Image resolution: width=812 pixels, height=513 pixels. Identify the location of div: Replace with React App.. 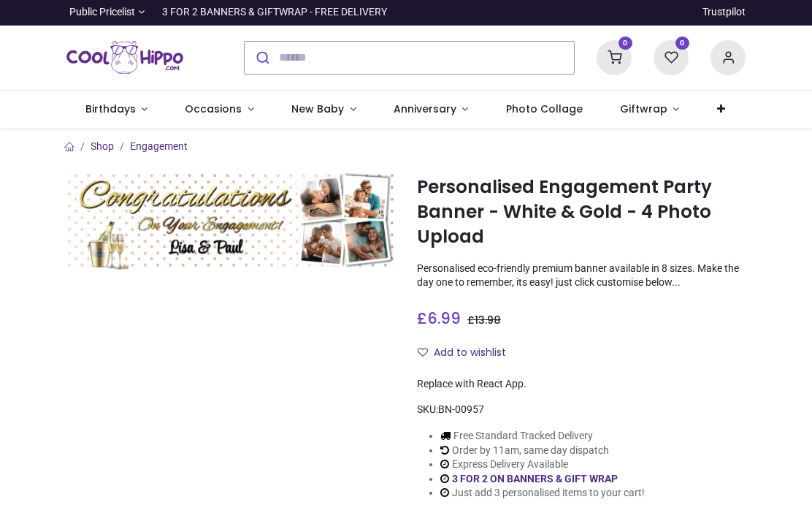
(582, 385).